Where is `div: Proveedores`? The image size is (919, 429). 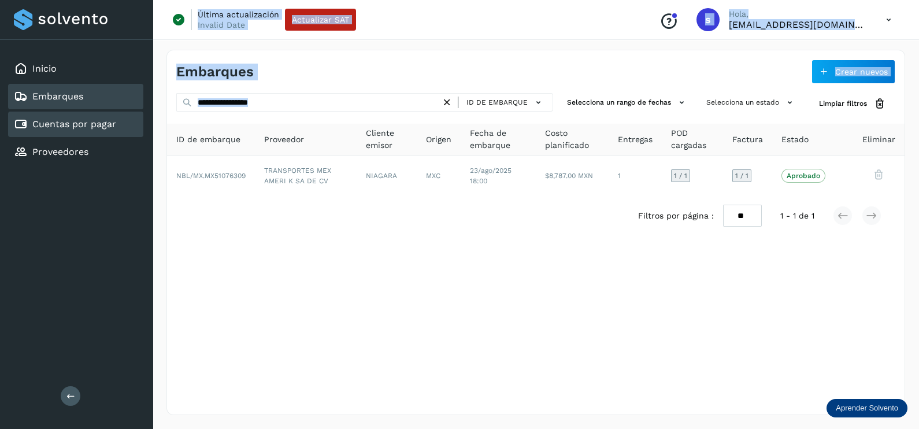 div: Proveedores is located at coordinates (76, 152).